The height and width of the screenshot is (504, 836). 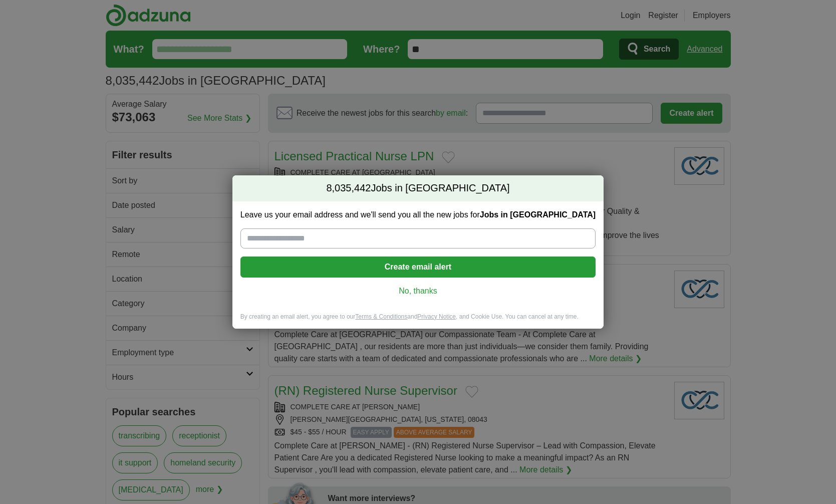 What do you see at coordinates (348, 189) in the screenshot?
I see `span: 8,035,442` at bounding box center [348, 189].